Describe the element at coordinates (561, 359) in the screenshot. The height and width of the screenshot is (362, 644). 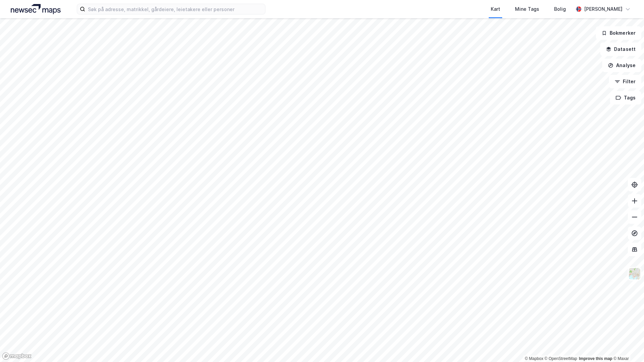
I see `a: OpenStreetMap` at that location.